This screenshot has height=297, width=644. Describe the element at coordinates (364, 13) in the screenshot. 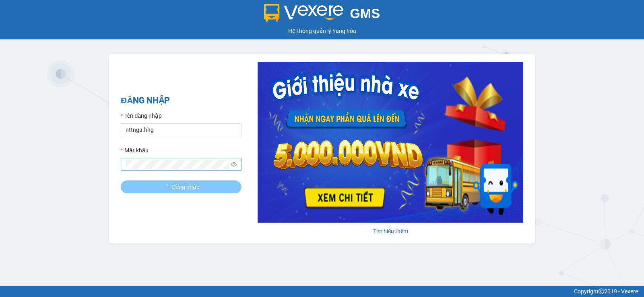

I see `span: GMS` at that location.